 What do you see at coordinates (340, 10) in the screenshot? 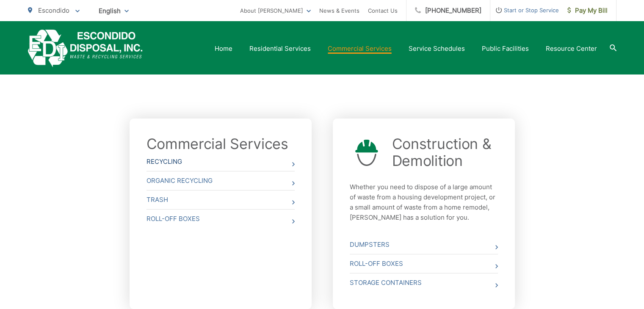
I see `a: News & Events` at bounding box center [340, 10].